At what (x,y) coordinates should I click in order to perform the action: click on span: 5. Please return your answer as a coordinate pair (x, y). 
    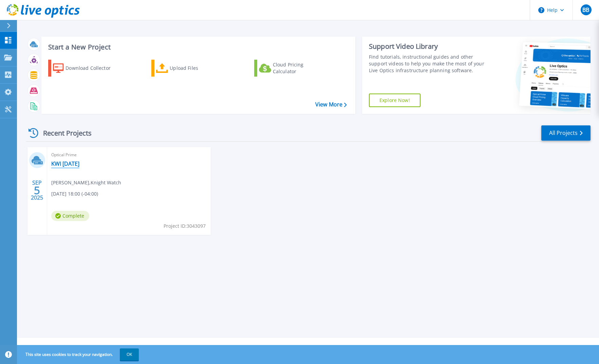
    Looking at the image, I should click on (37, 190).